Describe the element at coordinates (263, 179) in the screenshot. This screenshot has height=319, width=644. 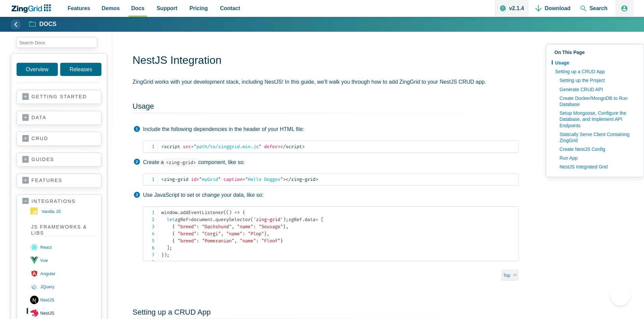
I see `span: Hello Doggos` at that location.